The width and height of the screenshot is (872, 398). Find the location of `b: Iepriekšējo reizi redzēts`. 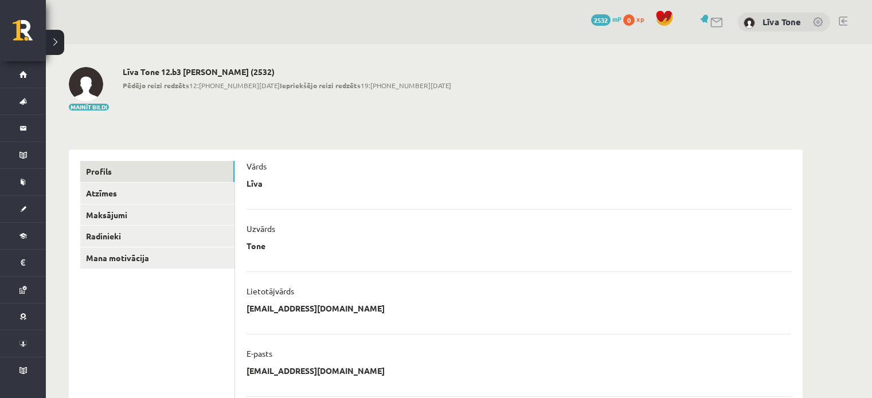

b: Iepriekšējo reizi redzēts is located at coordinates (320, 85).